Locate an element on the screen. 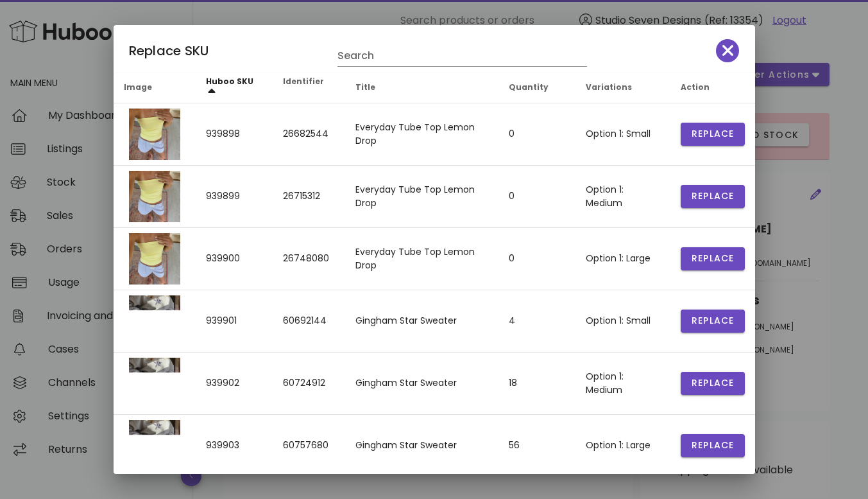 The image size is (868, 499). div: Replace SKU is located at coordinates (434, 49).